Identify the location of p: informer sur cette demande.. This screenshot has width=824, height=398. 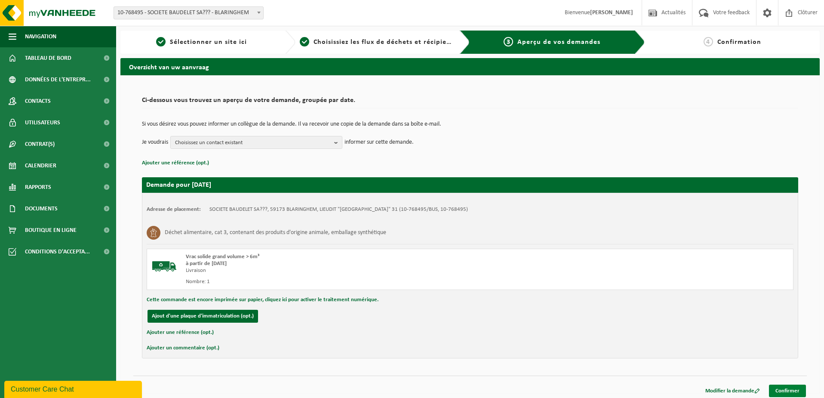
(379, 142).